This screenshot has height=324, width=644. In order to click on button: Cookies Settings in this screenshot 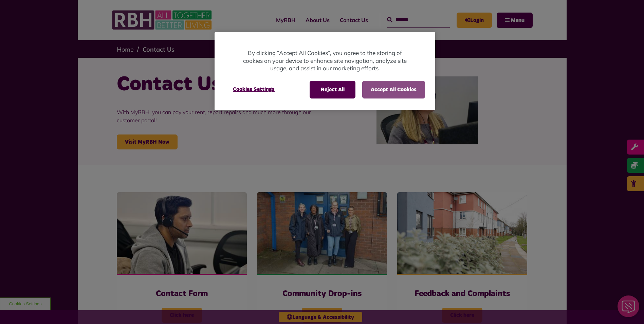, I will do `click(253, 89)`.